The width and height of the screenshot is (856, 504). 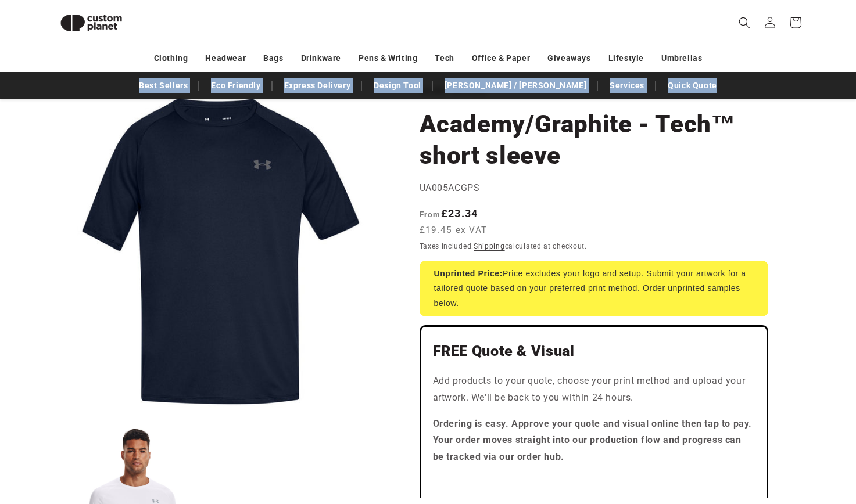 I want to click on a: Design Tool, so click(x=398, y=85).